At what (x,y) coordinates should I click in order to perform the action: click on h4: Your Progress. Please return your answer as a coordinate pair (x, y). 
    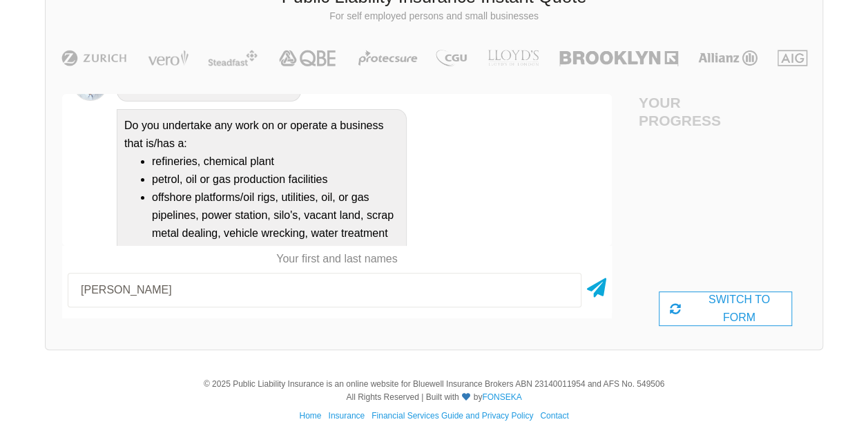
    Looking at the image, I should click on (682, 111).